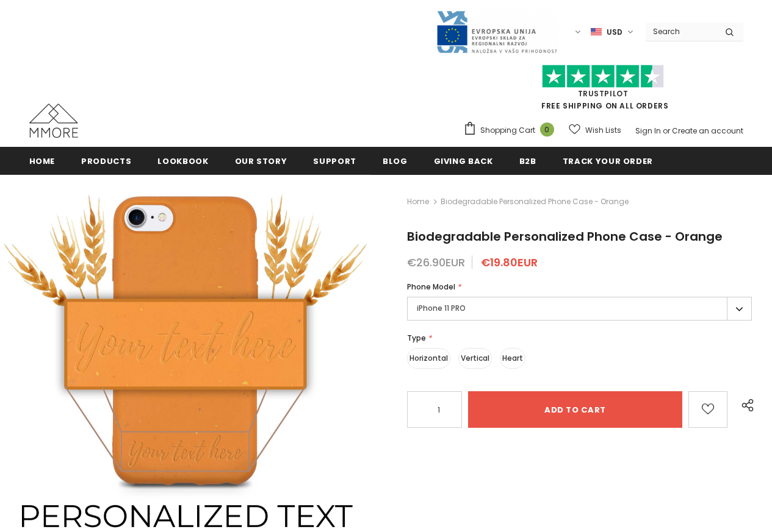 The width and height of the screenshot is (772, 532). I want to click on span: Shopping Cart, so click(508, 131).